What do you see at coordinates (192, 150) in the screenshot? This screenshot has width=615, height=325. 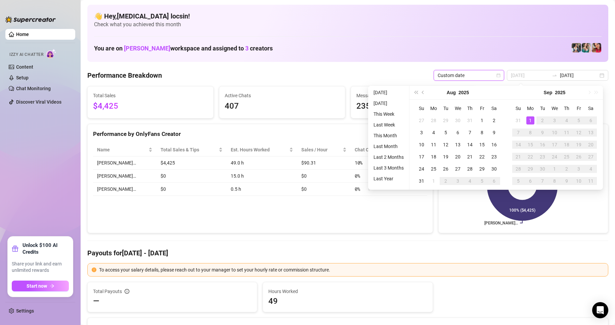 I see `th: Total Sales & Tips` at bounding box center [192, 150].